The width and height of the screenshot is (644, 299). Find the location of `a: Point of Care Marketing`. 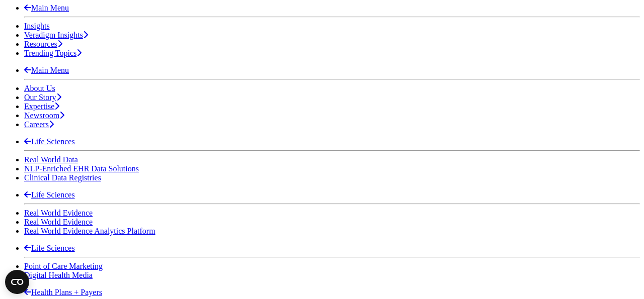

a: Point of Care Marketing is located at coordinates (63, 266).